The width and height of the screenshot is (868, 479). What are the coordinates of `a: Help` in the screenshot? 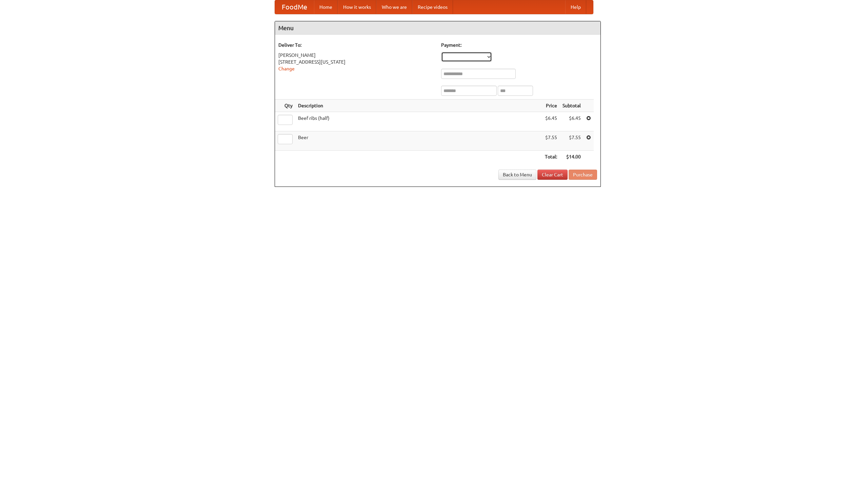 It's located at (576, 7).